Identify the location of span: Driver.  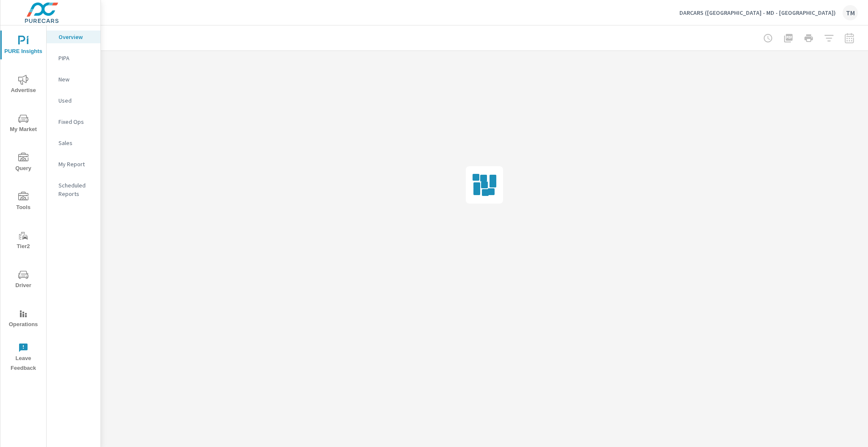
(24, 280).